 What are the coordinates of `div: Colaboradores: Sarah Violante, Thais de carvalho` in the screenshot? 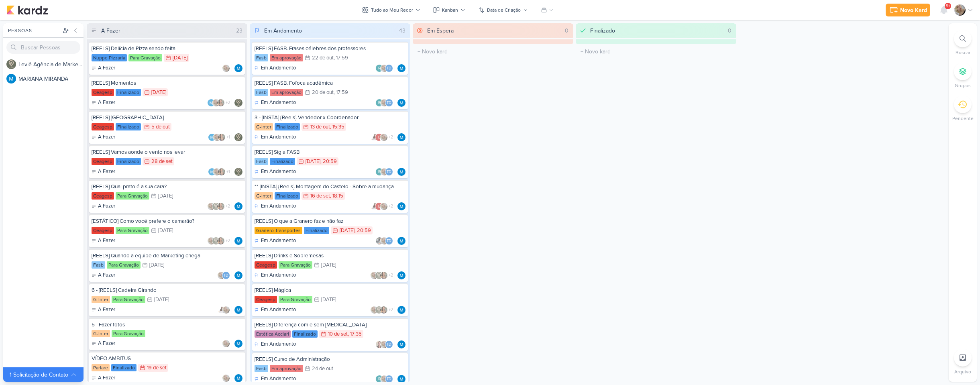 It's located at (225, 275).